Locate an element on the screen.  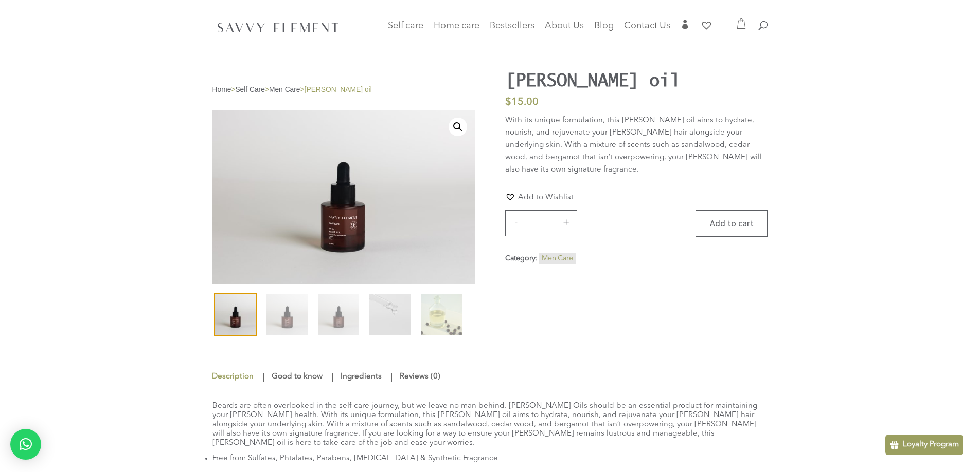
img: Beard oil - Image 2 is located at coordinates (287, 315).